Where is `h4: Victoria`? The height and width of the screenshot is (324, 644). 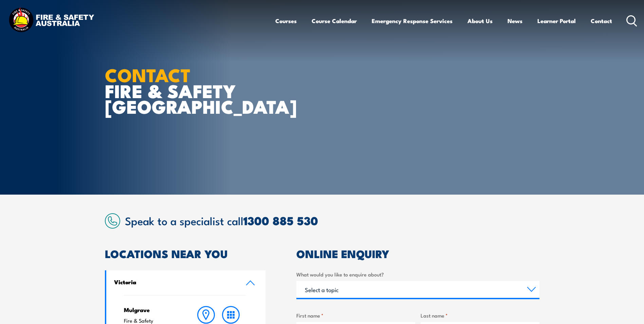 h4: Victoria is located at coordinates (175, 282).